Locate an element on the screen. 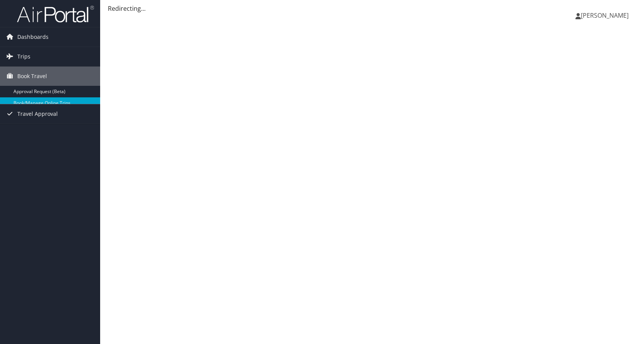 Image resolution: width=644 pixels, height=344 pixels. span: Travel Approval is located at coordinates (38, 114).